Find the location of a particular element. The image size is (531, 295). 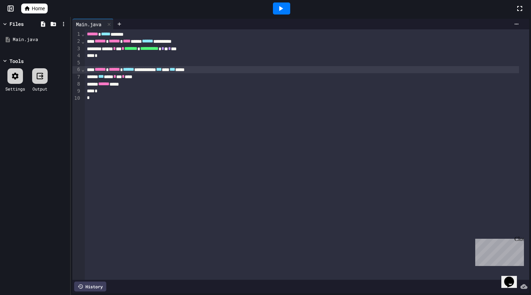

div: 9 is located at coordinates (77, 91).